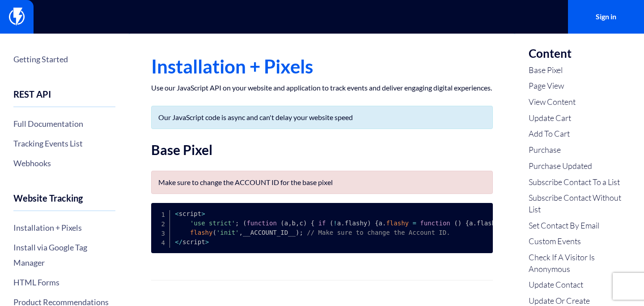 The width and height of the screenshot is (644, 306). Describe the element at coordinates (294, 223) in the screenshot. I see `span: a b c` at that location.